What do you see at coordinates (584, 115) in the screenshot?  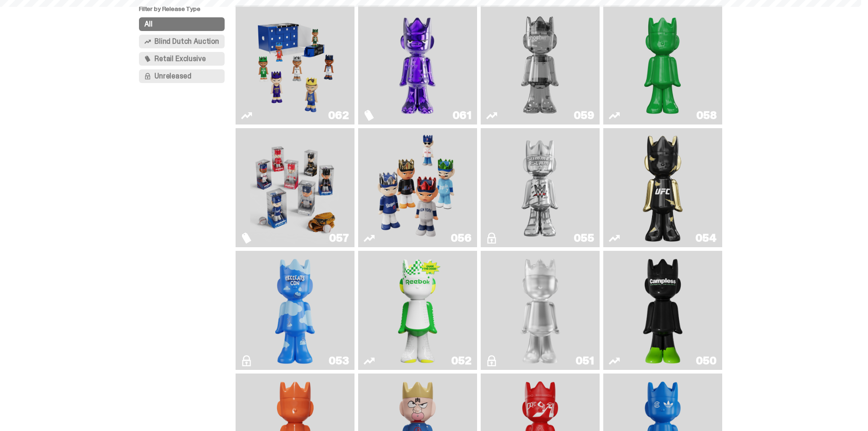 I see `div: 059` at bounding box center [584, 115].